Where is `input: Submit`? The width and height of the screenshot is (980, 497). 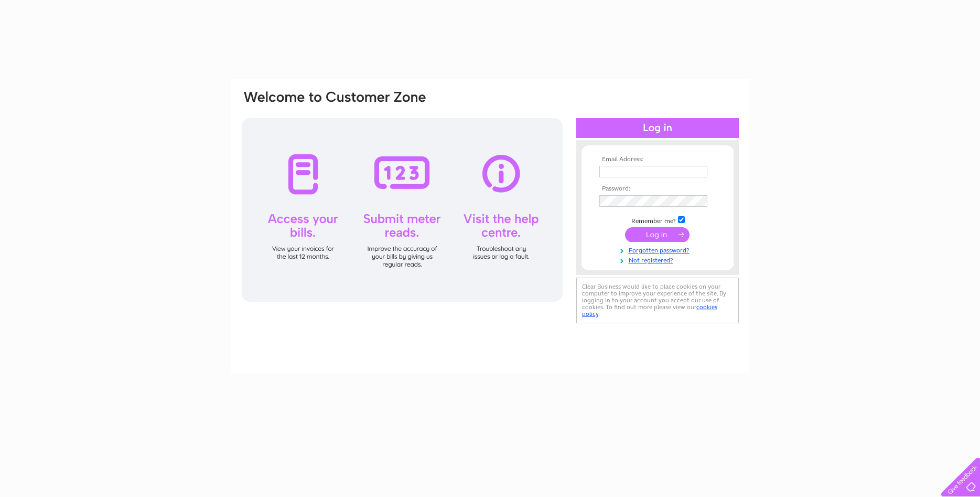 input: Submit is located at coordinates (657, 235).